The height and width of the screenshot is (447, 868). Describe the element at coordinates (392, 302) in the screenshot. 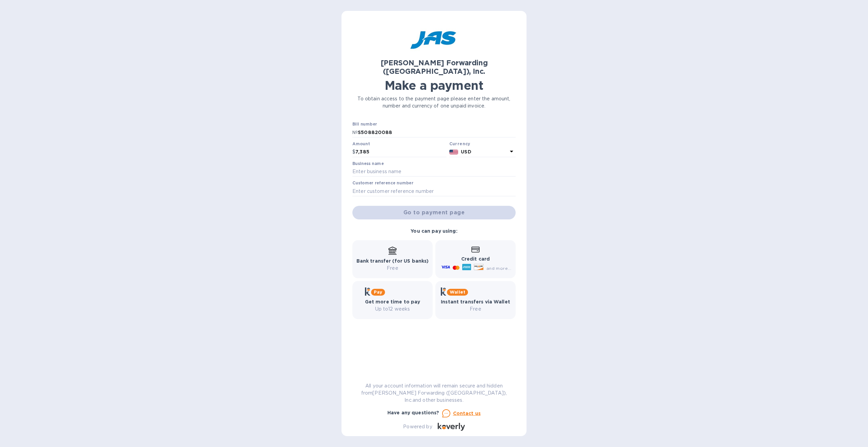

I see `b: Get more time to pay` at that location.